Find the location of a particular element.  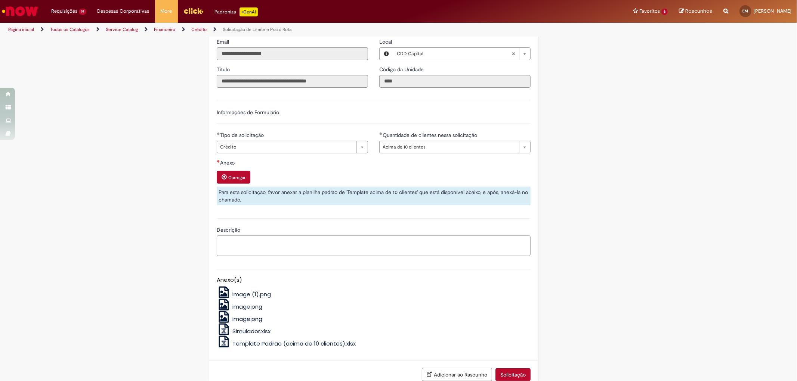

button: Carregar anexo de Anexo Required is located at coordinates (234, 177).